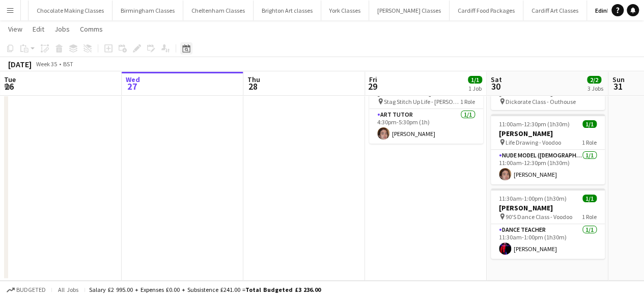 Image resolution: width=644 pixels, height=298 pixels. What do you see at coordinates (133, 80) in the screenshot?
I see `span: Wed` at bounding box center [133, 80].